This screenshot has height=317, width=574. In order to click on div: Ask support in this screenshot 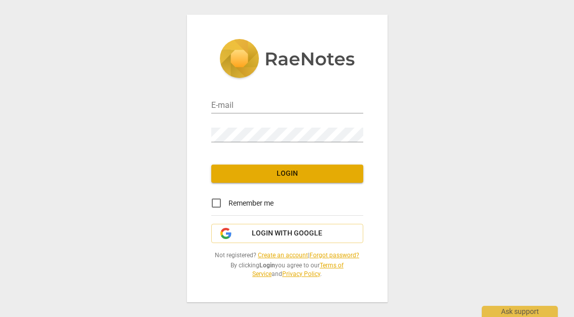, I will do `click(520, 312)`.